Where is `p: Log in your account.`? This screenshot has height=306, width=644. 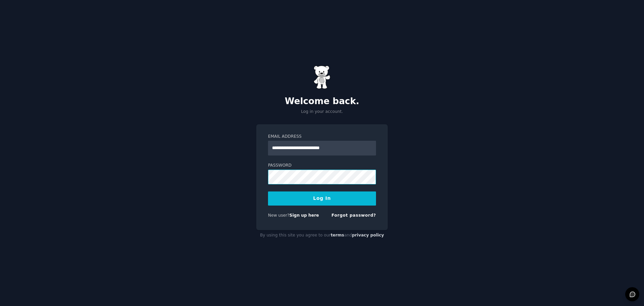
p: Log in your account. is located at coordinates (322, 112).